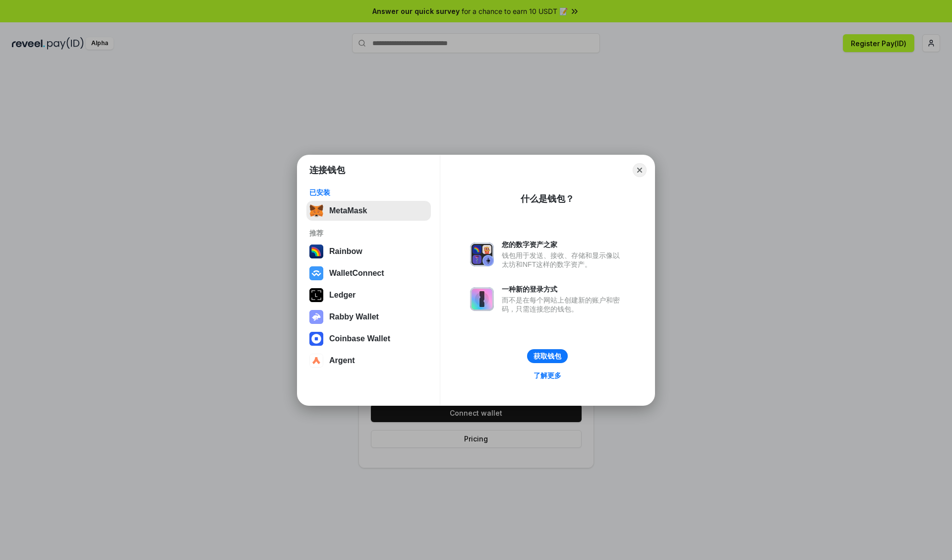  I want to click on button: Rainbow, so click(369, 251).